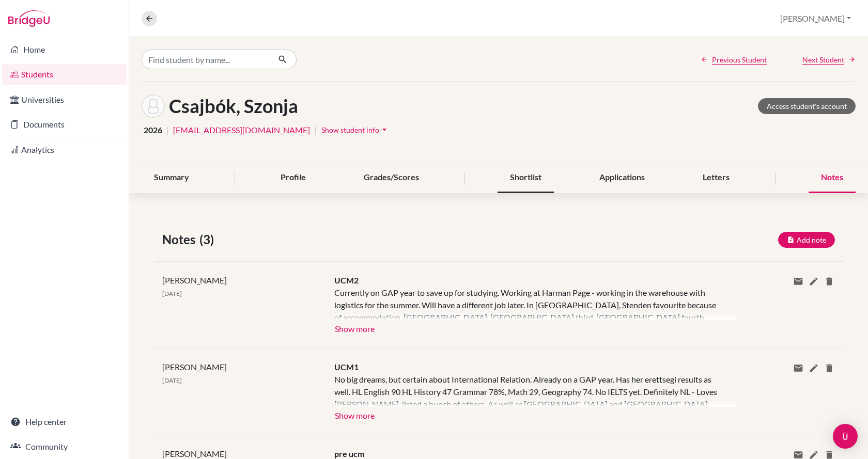  I want to click on span: (3), so click(209, 240).